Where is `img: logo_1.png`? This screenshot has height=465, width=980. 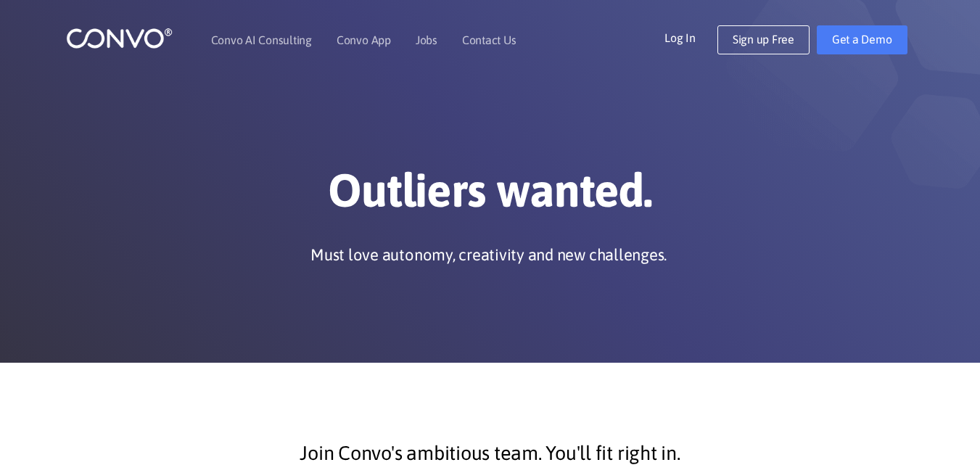 img: logo_1.png is located at coordinates (119, 38).